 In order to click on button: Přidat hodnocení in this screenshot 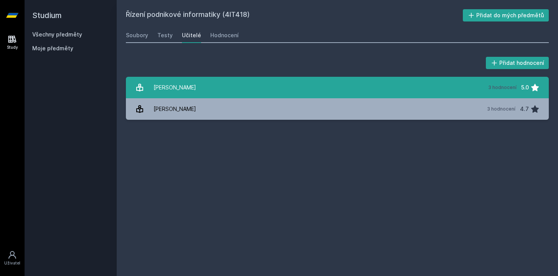, I will do `click(517, 63)`.